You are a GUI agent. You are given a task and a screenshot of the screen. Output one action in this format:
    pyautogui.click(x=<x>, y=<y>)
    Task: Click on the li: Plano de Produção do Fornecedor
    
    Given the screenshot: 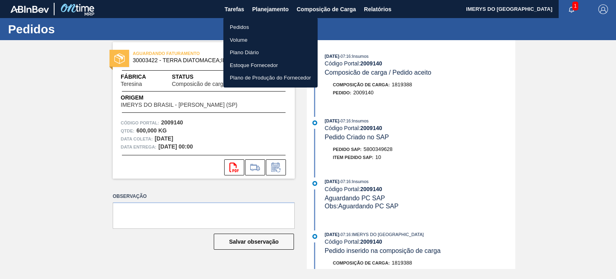 What is the action you would take?
    pyautogui.click(x=270, y=78)
    